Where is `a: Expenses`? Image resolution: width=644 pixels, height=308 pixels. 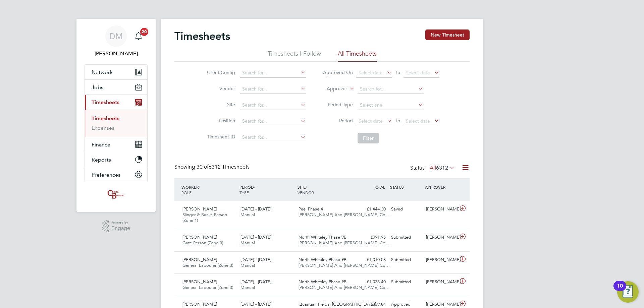 a: Expenses is located at coordinates (103, 128).